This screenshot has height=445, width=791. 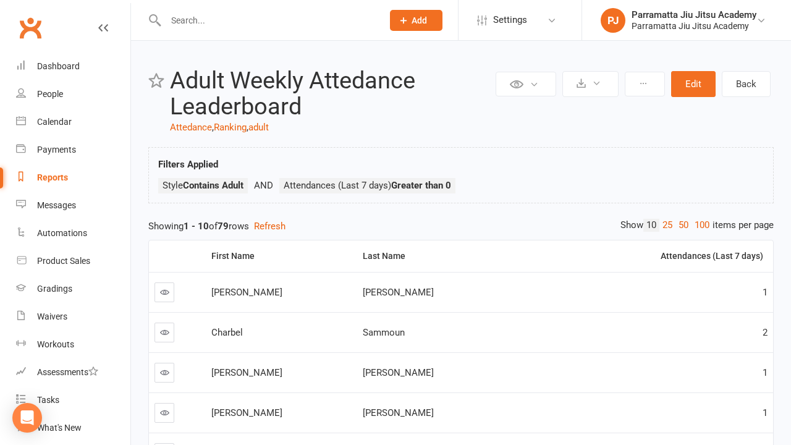 I want to click on a: Reports, so click(x=73, y=177).